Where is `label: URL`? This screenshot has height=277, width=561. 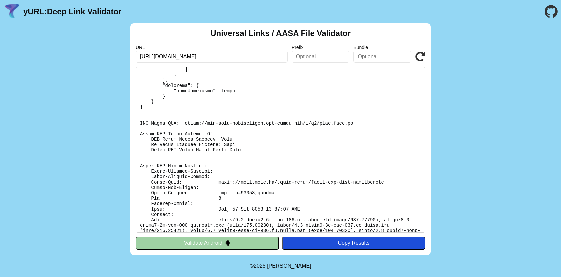 label: URL is located at coordinates (211, 47).